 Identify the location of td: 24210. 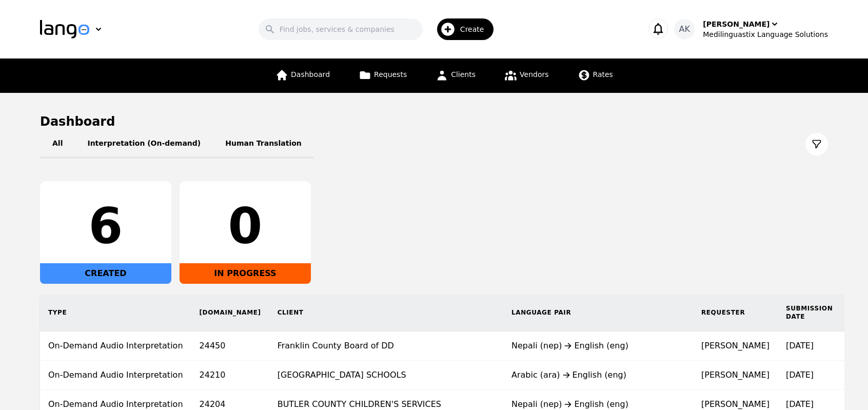
(230, 375).